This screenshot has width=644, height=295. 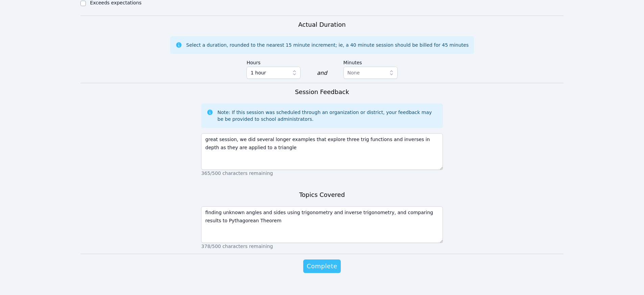 I want to click on button: None, so click(x=371, y=73).